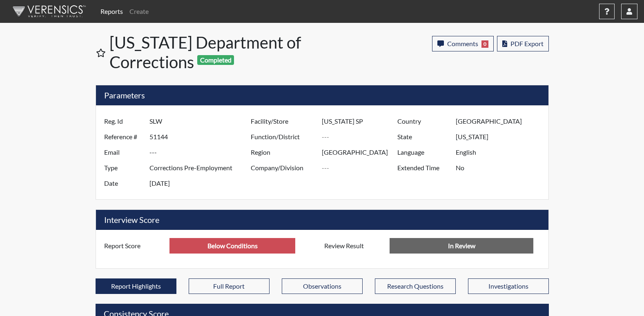  I want to click on h5: Interview Score, so click(322, 220).